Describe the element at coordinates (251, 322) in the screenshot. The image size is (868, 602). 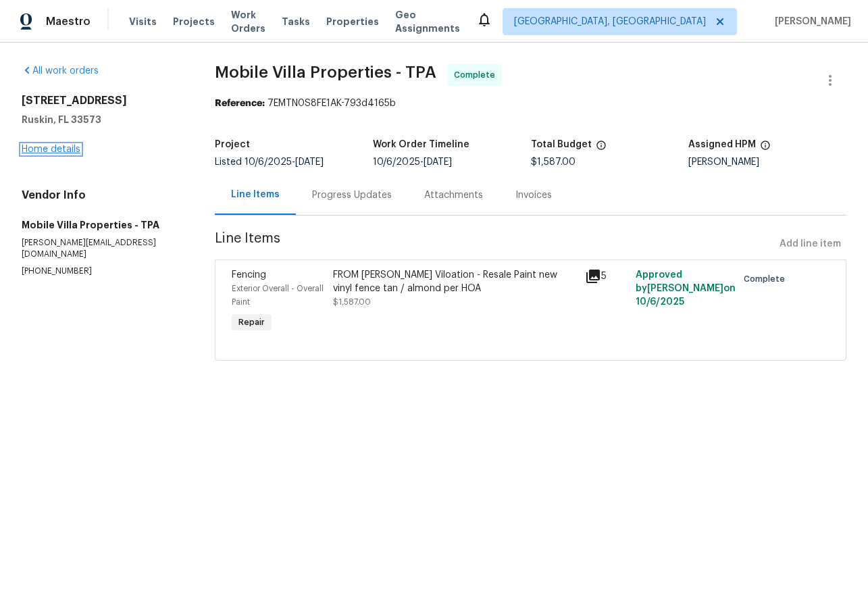
I see `span: Repair` at that location.